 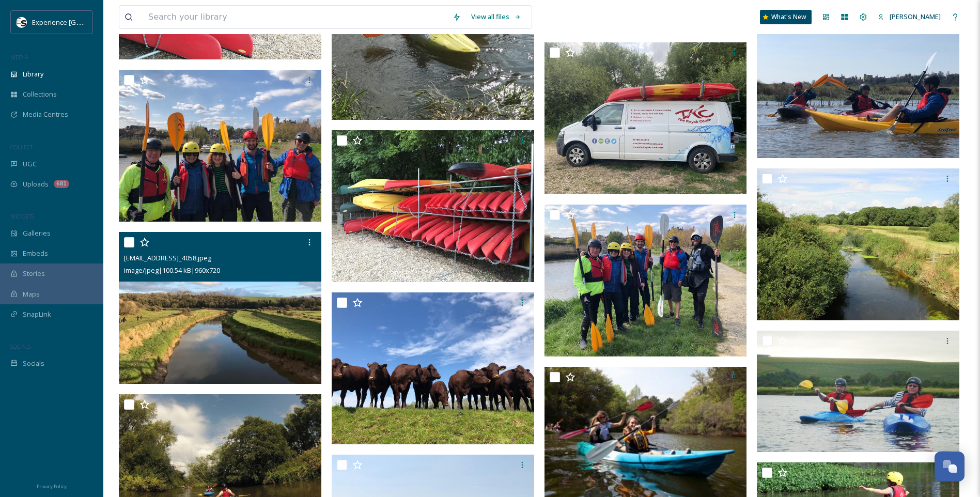 I want to click on img: ext_1751697340.186068_Adrian@thekayakcoach.com-80a243d3-d64d-4036-ac6d-c4e40f927979.jpeg, so click(x=433, y=369).